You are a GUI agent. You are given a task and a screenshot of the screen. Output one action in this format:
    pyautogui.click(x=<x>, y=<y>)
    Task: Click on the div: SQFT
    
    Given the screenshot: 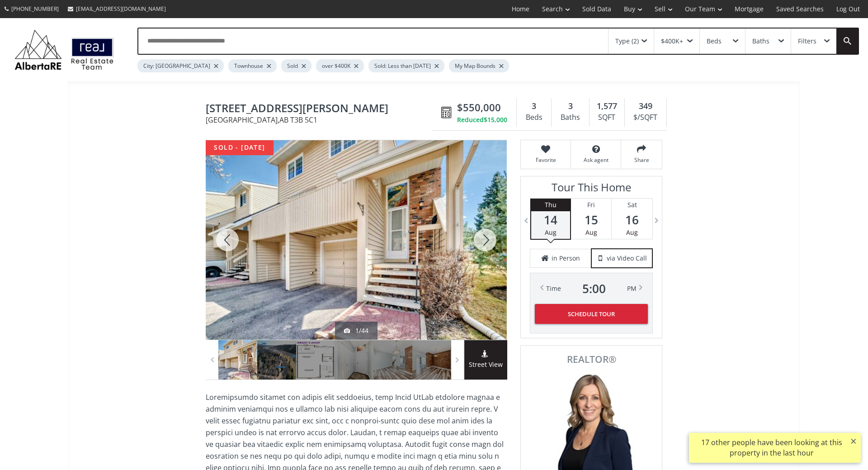 What is the action you would take?
    pyautogui.click(x=607, y=118)
    